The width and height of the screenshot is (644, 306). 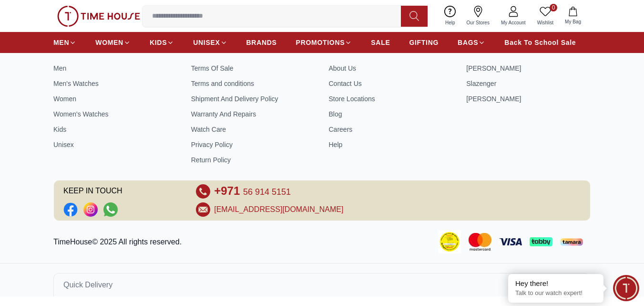 I want to click on a: SALE, so click(x=381, y=42).